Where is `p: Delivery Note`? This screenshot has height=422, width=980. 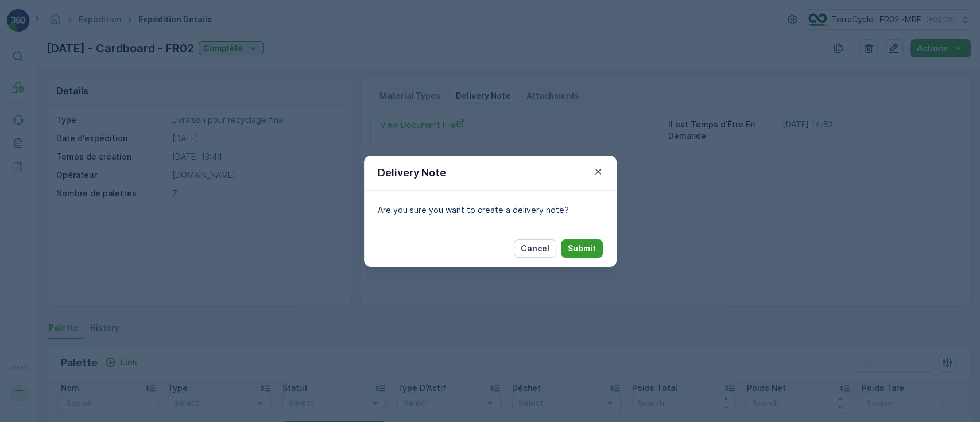 p: Delivery Note is located at coordinates (412, 173).